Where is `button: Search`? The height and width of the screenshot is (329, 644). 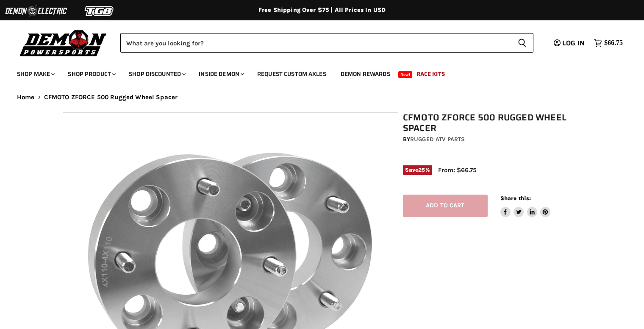
button: Search is located at coordinates (522, 43).